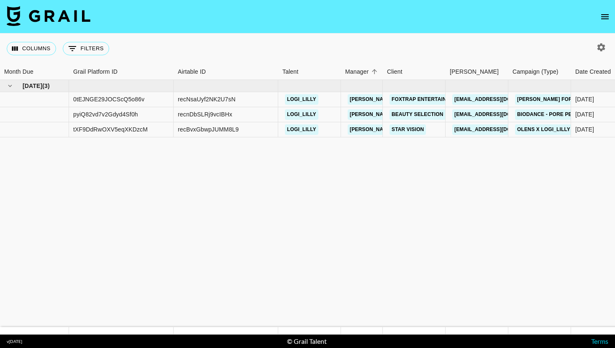 This screenshot has height=348, width=615. Describe the element at coordinates (205, 114) in the screenshot. I see `div: recnDbSLRj9vcIBHx` at that location.